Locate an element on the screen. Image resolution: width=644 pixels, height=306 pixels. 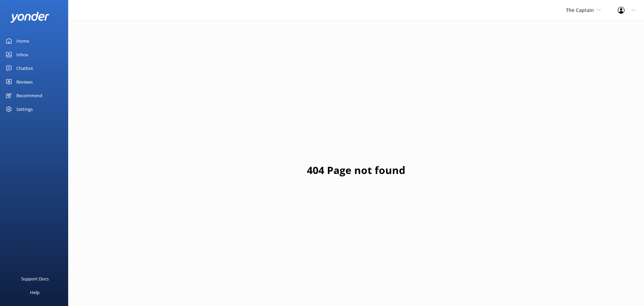
span: The Captain is located at coordinates (580, 10).